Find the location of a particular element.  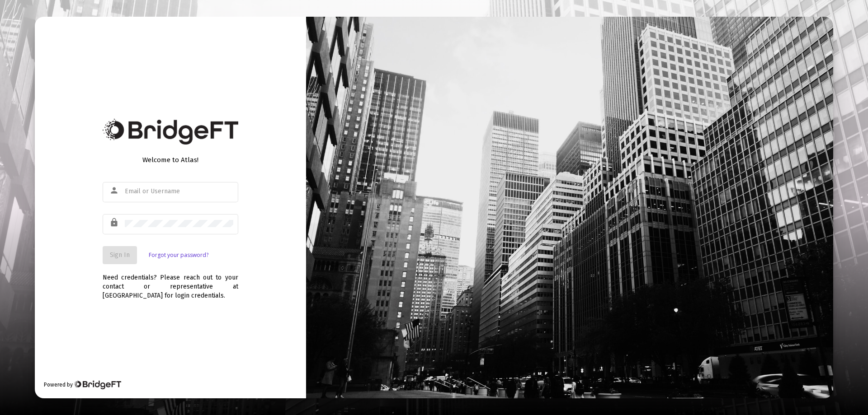

div: Powered by is located at coordinates (82, 385).